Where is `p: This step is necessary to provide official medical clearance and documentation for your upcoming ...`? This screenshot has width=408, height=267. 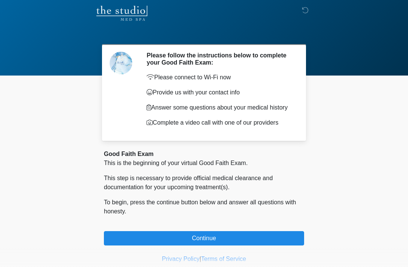
p: This step is necessary to provide official medical clearance and documentation for your upcoming ... is located at coordinates (204, 183).